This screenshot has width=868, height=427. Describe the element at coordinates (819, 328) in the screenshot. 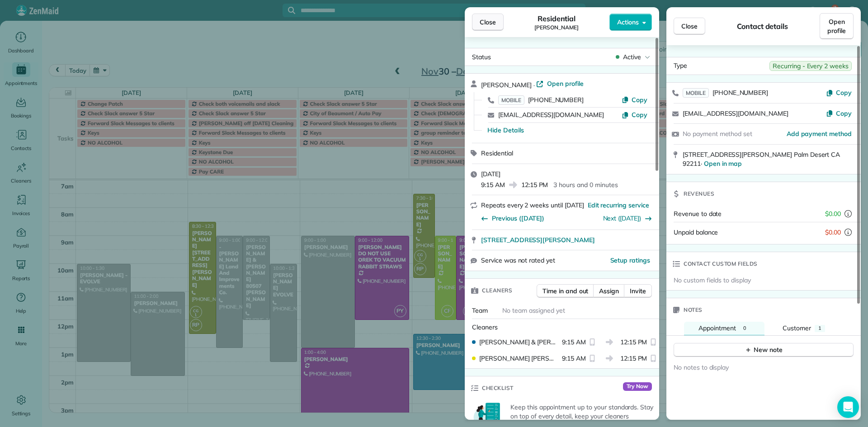

I see `span: 1` at that location.